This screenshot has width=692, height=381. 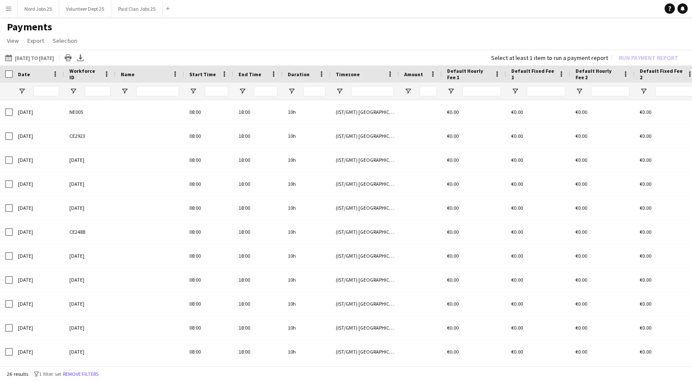 What do you see at coordinates (65, 41) in the screenshot?
I see `span: Selection` at bounding box center [65, 41].